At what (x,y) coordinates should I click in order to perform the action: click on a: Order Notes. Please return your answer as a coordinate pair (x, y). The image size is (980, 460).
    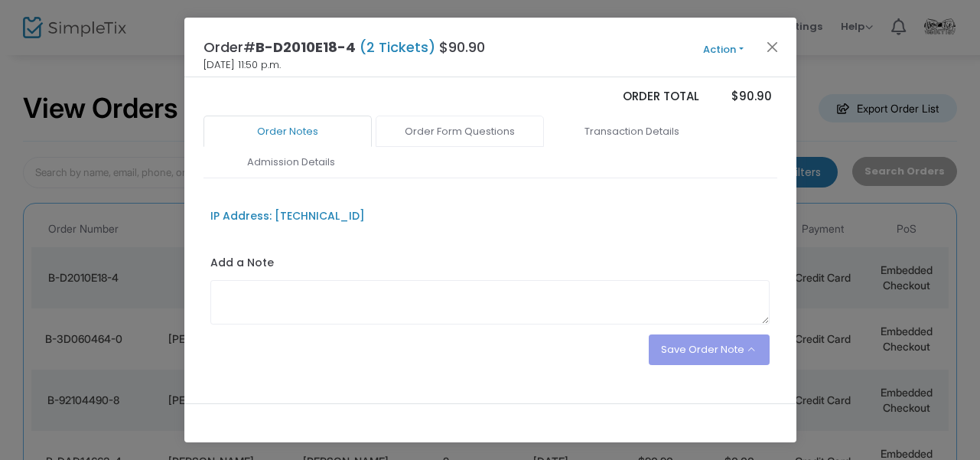
    Looking at the image, I should click on (287, 131).